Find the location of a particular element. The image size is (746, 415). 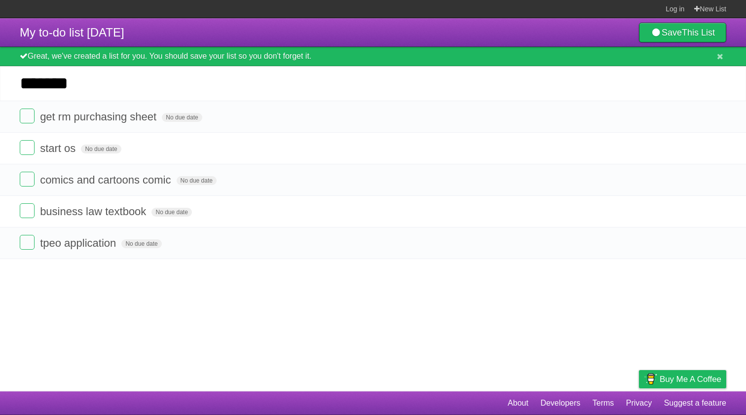

a: About is located at coordinates (518, 403).